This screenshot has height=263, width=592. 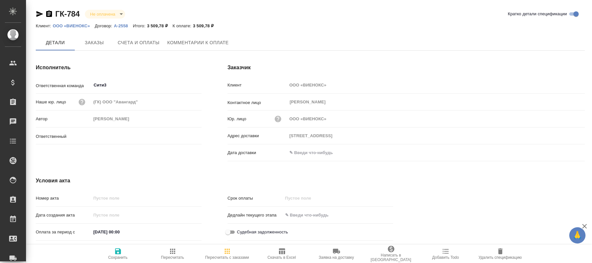 What do you see at coordinates (257, 136) in the screenshot?
I see `p: Адрес доставки` at bounding box center [257, 136].